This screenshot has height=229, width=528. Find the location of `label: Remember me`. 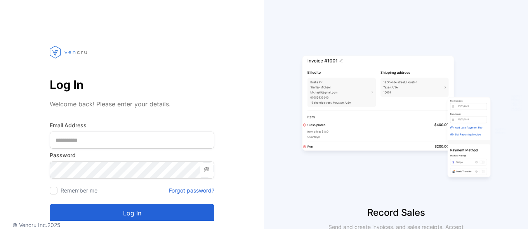

label: Remember me is located at coordinates (79, 190).